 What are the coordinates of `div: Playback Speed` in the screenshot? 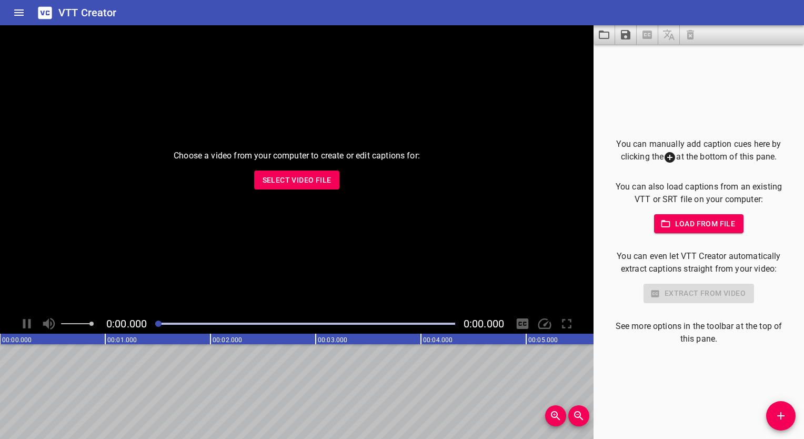 It's located at (545, 324).